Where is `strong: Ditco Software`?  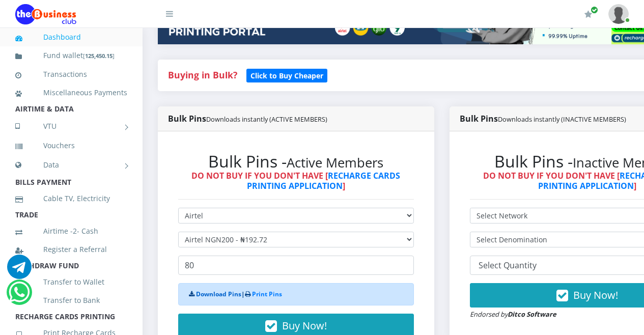
strong: Ditco Software is located at coordinates (532, 314).